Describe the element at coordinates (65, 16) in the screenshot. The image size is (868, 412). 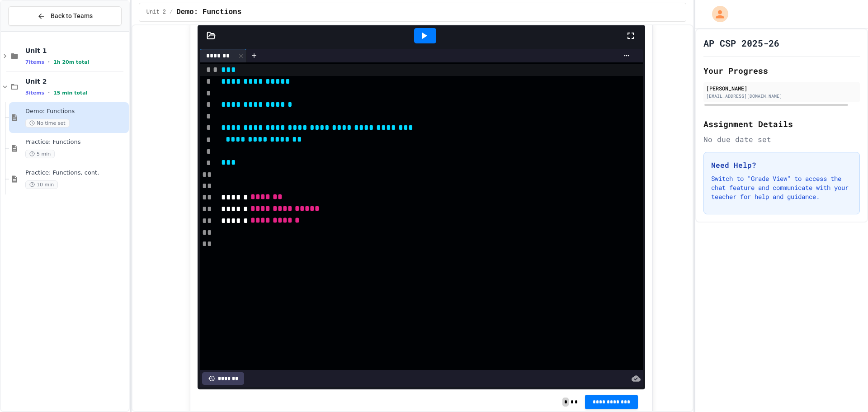
I see `button: Back to Teams` at that location.